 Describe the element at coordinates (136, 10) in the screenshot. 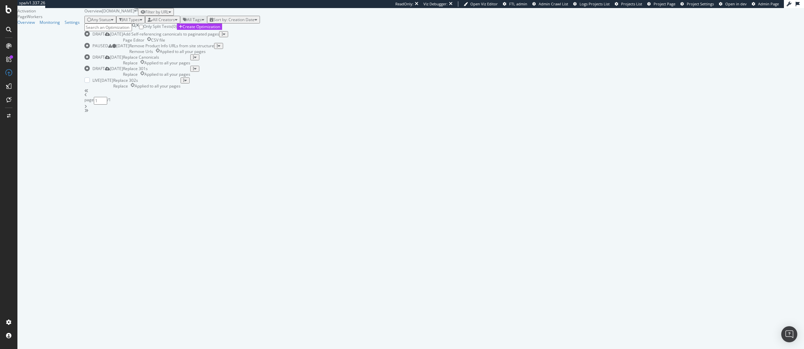

I see `div: arrow-right-arrow-left` at that location.